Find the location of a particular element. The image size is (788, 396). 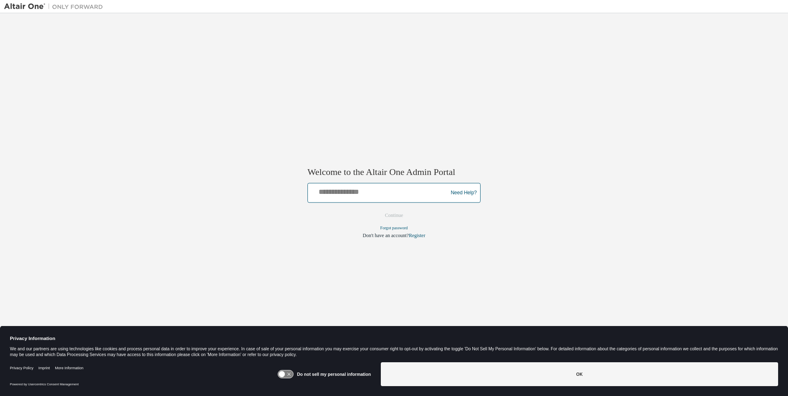

span: Don't have an account? is located at coordinates (386, 236).